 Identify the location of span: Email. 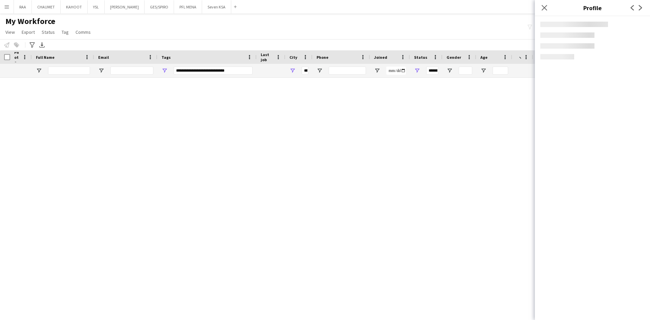
(104, 57).